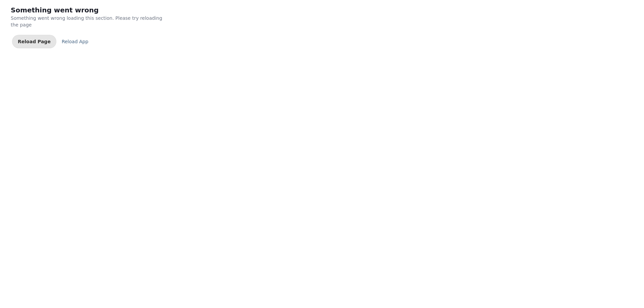 The width and height of the screenshot is (644, 308). Describe the element at coordinates (34, 42) in the screenshot. I see `span: Reload Page` at that location.